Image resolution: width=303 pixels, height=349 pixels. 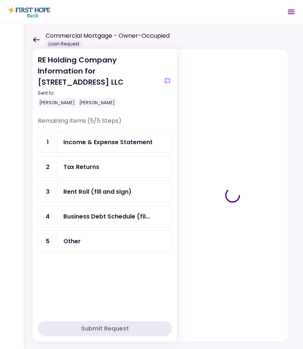 What do you see at coordinates (97, 192) in the screenshot?
I see `div: Rent Roll (fill and sign)` at bounding box center [97, 192].